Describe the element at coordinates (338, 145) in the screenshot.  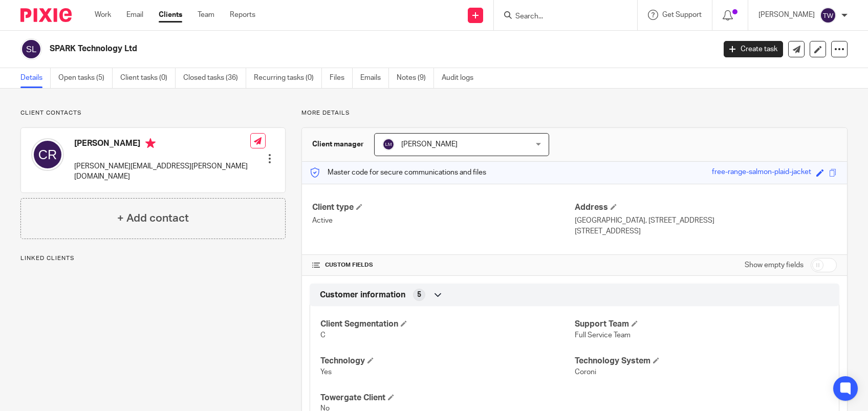
I see `h3: Client manager` at that location.